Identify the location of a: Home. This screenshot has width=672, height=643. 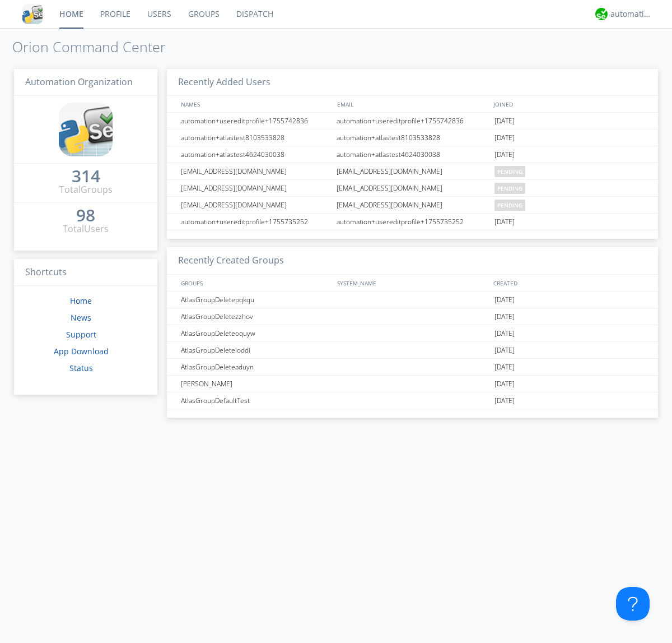
(81, 301).